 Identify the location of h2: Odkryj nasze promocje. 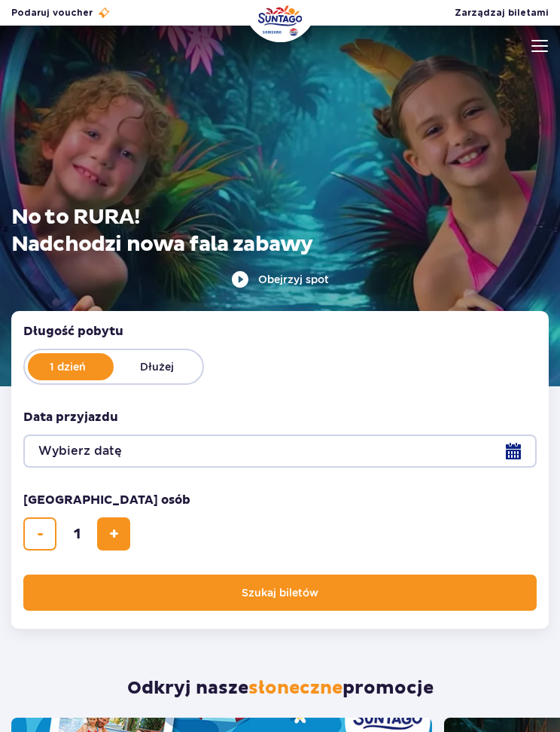
(280, 688).